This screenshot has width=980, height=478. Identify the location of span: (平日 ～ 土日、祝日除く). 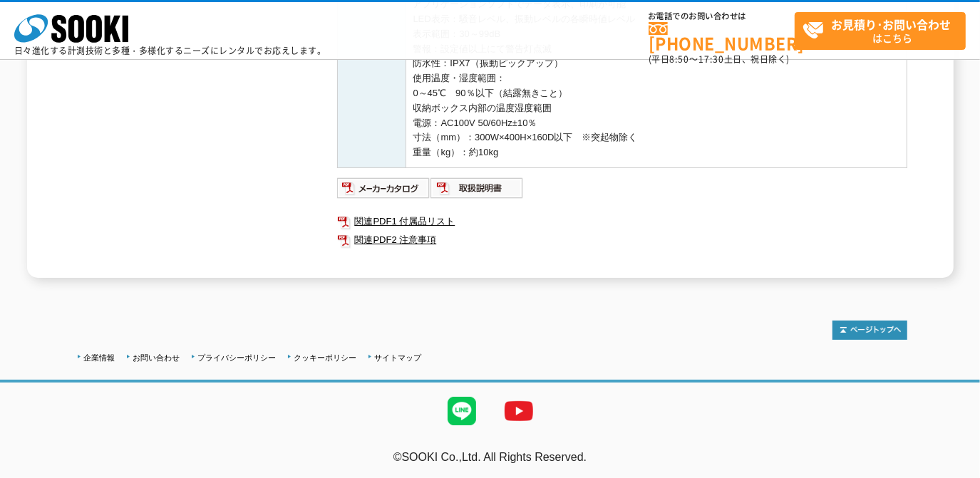
(719, 59).